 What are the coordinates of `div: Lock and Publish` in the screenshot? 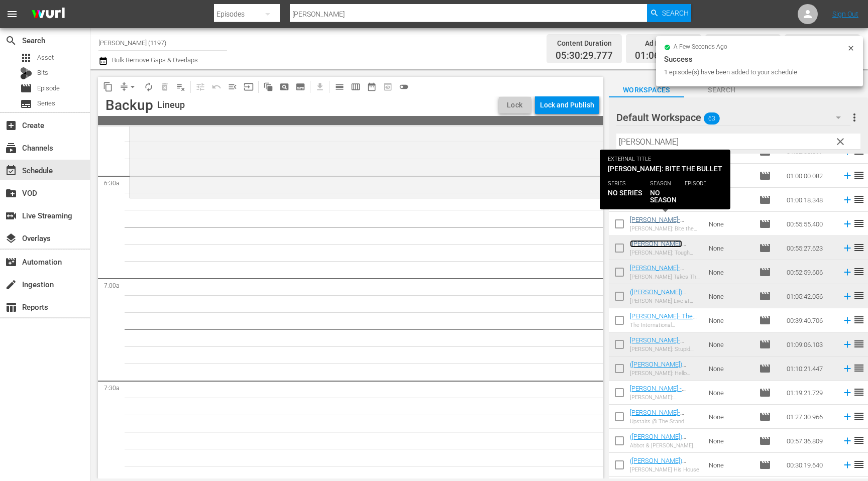 It's located at (567, 105).